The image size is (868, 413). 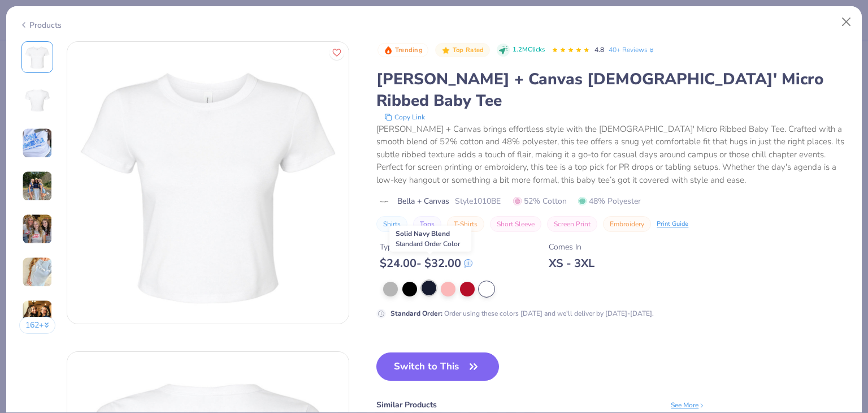 What do you see at coordinates (416, 313) in the screenshot?
I see `strong: Standard Order :` at bounding box center [416, 313].